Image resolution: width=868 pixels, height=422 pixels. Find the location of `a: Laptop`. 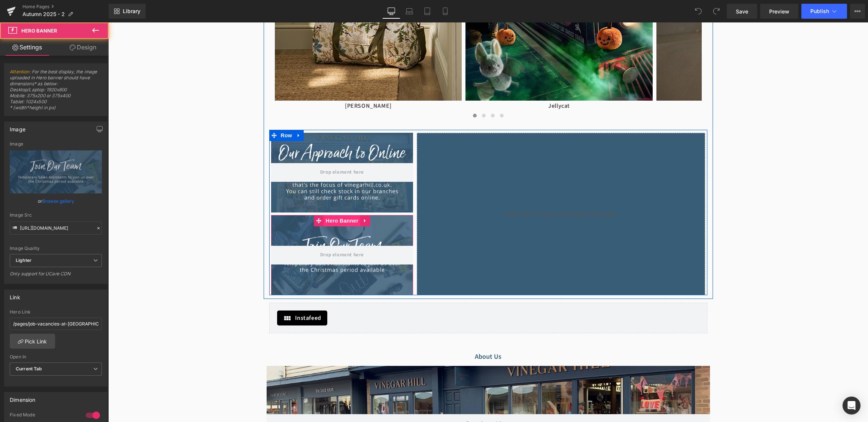

a: Laptop is located at coordinates (409, 11).